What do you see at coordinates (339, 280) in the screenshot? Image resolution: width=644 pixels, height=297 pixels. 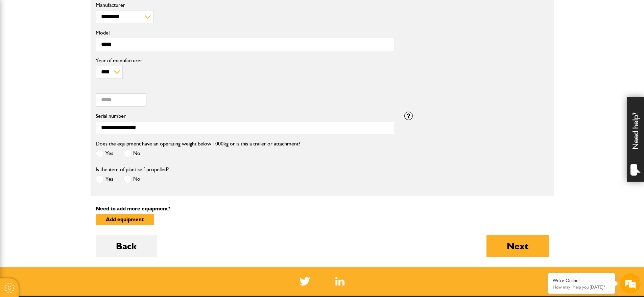 I see `img: Linked In` at bounding box center [339, 280].